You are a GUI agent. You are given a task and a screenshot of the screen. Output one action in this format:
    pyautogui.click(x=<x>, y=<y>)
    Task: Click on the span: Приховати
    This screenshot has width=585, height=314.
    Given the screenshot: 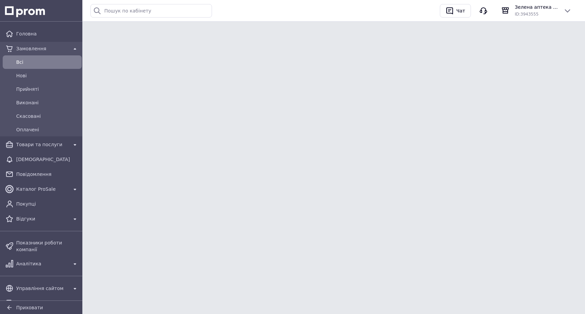 What is the action you would take?
    pyautogui.click(x=29, y=307)
    